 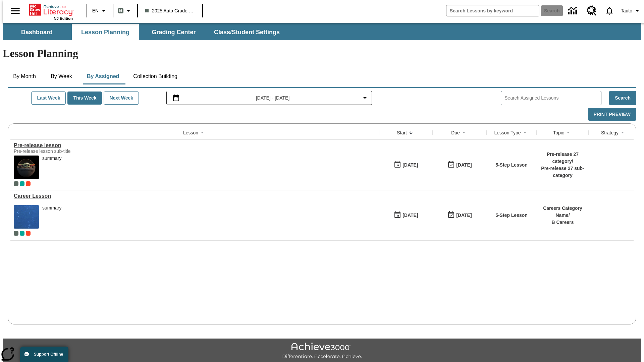 I want to click on button: 01/17/26: Last day the lesson can be accessed, so click(x=460, y=215).